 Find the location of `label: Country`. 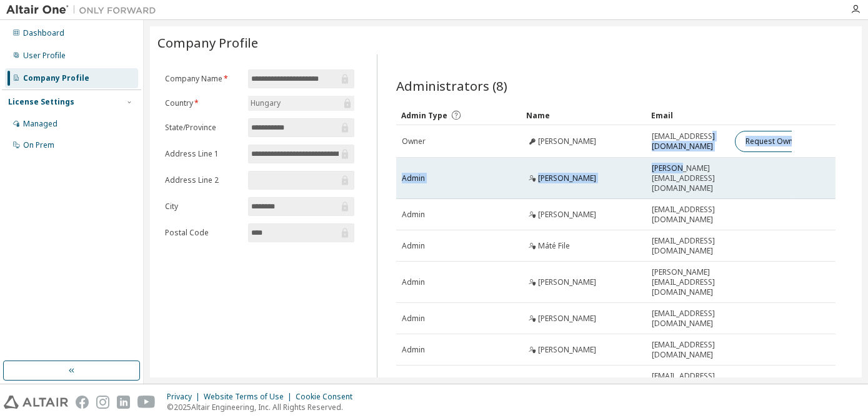

label: Country is located at coordinates (203, 103).